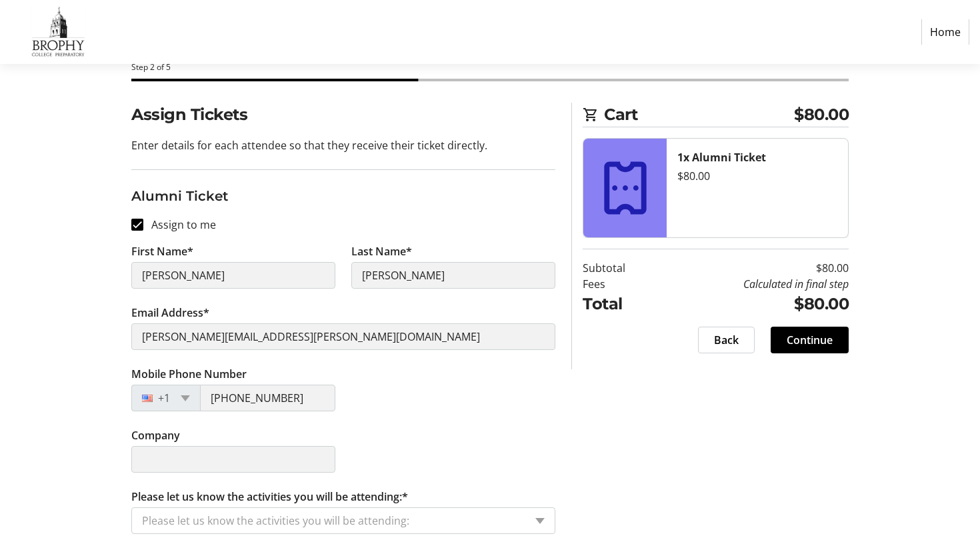 This screenshot has width=980, height=550. What do you see at coordinates (722, 157) in the screenshot?
I see `strong: 1x Alumni Ticket` at bounding box center [722, 157].